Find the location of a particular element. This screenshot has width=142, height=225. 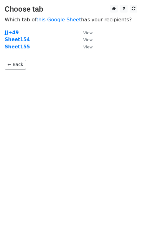

strong: Sheet154 is located at coordinates (17, 40).